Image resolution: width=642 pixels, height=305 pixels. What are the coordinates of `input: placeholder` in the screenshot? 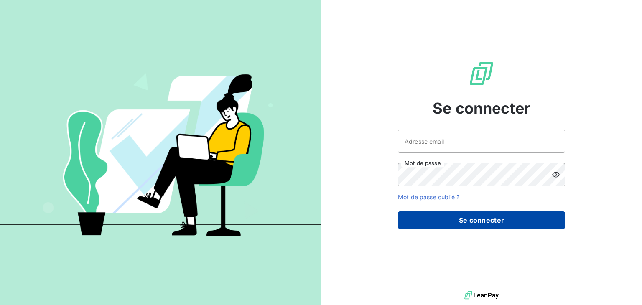 It's located at (481, 141).